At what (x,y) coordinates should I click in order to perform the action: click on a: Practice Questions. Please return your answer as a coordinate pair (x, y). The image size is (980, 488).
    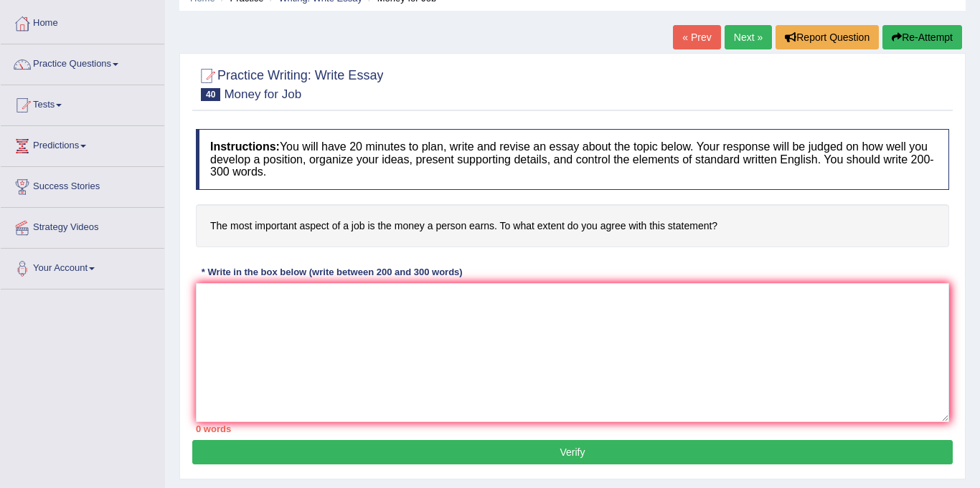
    Looking at the image, I should click on (83, 63).